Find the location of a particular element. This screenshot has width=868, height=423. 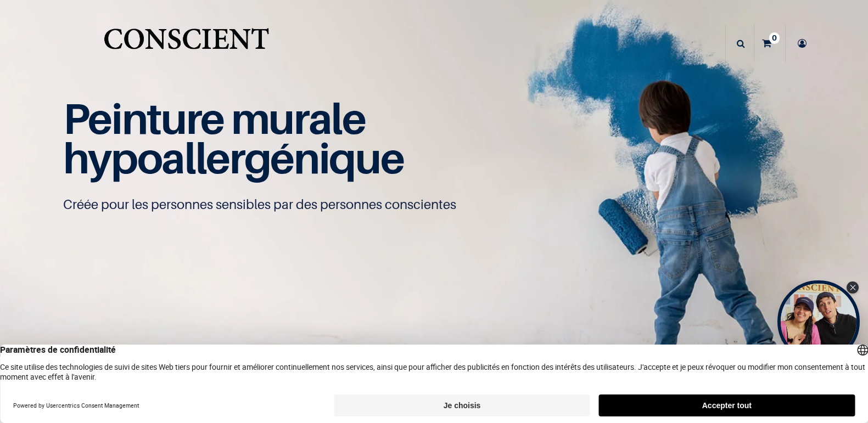

img: Conscient is located at coordinates (186, 44).